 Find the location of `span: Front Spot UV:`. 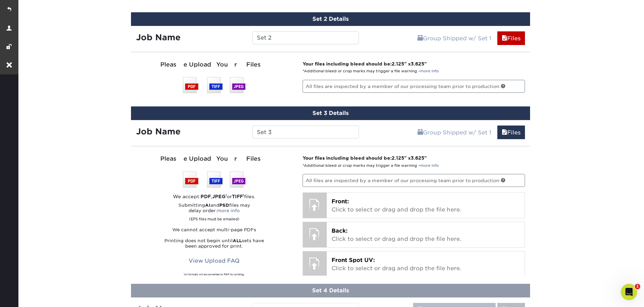

span: Front Spot UV: is located at coordinates (353, 260).